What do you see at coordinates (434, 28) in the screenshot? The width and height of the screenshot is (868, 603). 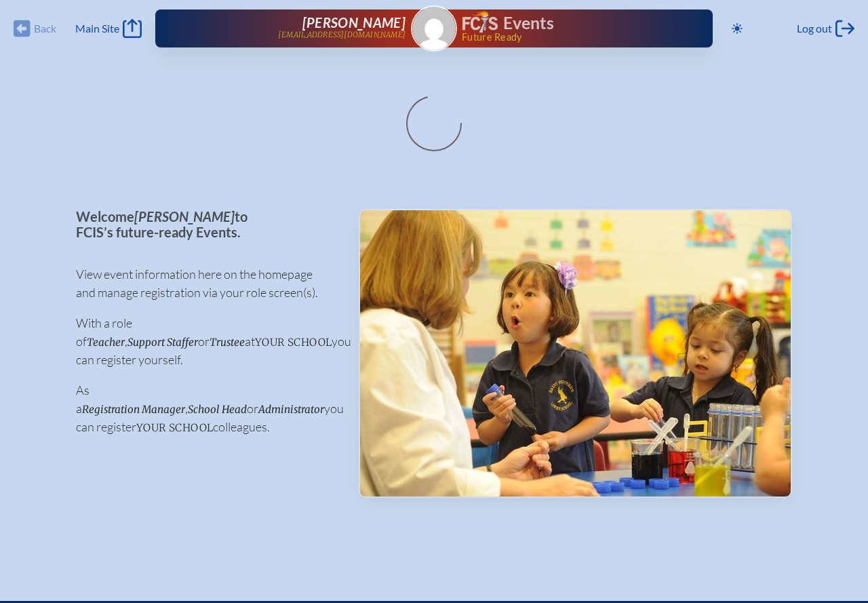 I see `img: Gravatar` at bounding box center [434, 28].